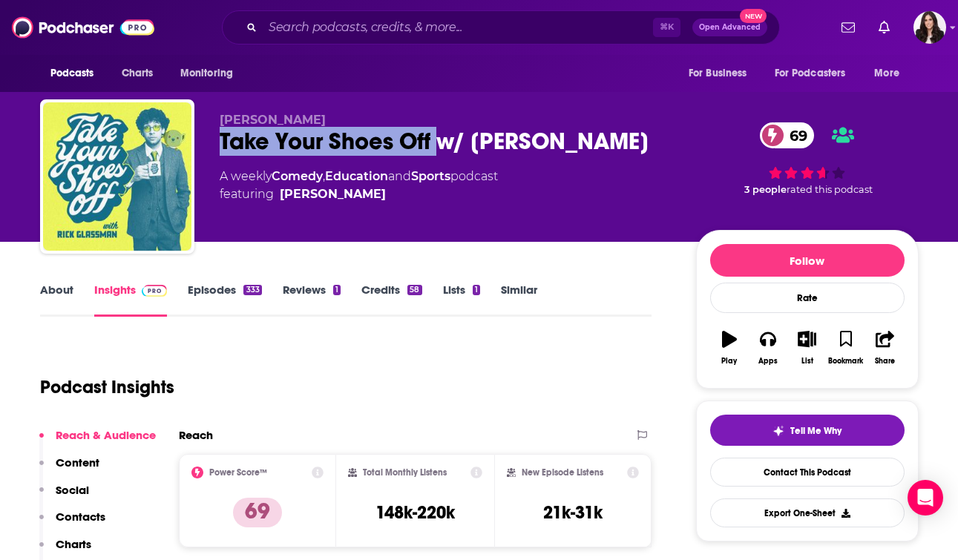 The width and height of the screenshot is (958, 560). I want to click on span: For Business, so click(717, 74).